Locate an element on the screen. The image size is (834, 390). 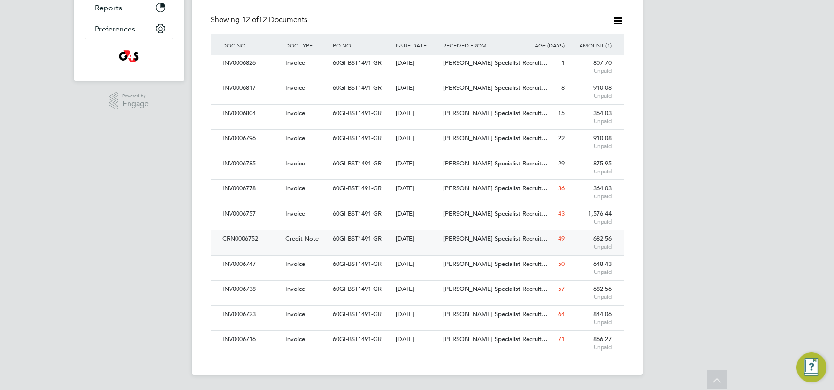
div: 648.43 is located at coordinates (590, 268).